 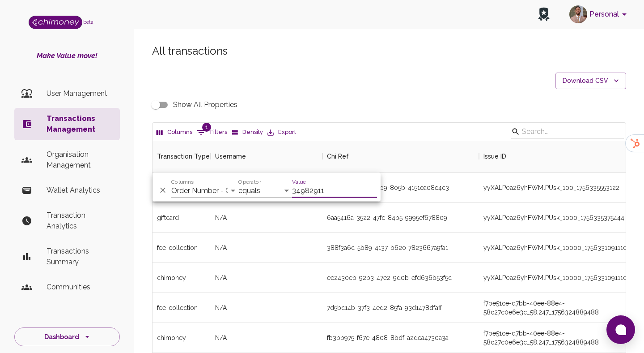 What do you see at coordinates (181, 217) in the screenshot?
I see `div: giftcard` at bounding box center [181, 217].